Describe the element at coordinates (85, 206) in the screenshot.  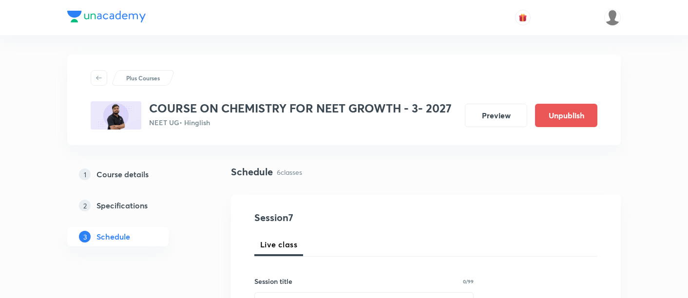
I see `p: 2` at that location.